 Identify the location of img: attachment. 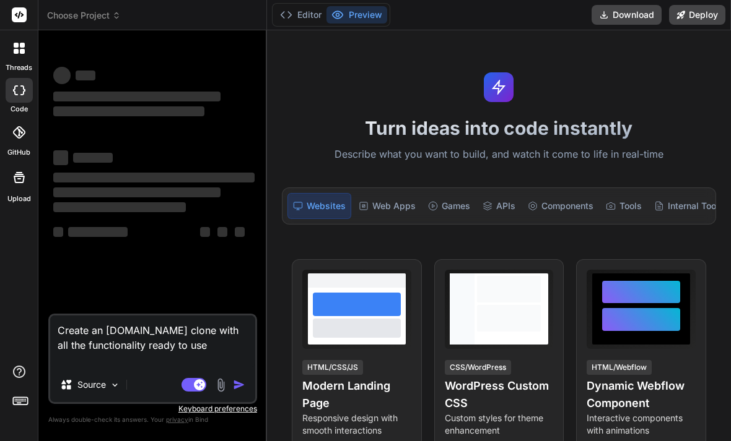
(220, 385).